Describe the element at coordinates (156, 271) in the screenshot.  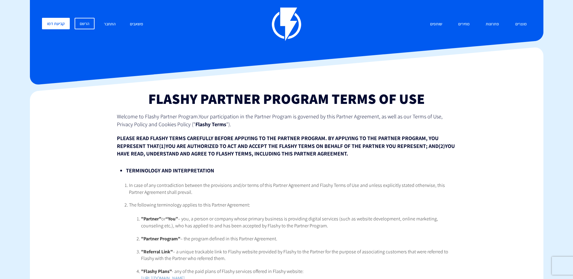
I see `b: "Flashy Plans"` at that location.